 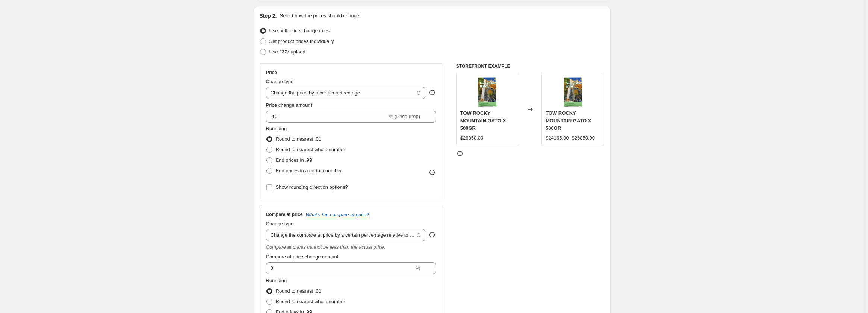 I want to click on span: Show rounding direction options?, so click(x=312, y=187).